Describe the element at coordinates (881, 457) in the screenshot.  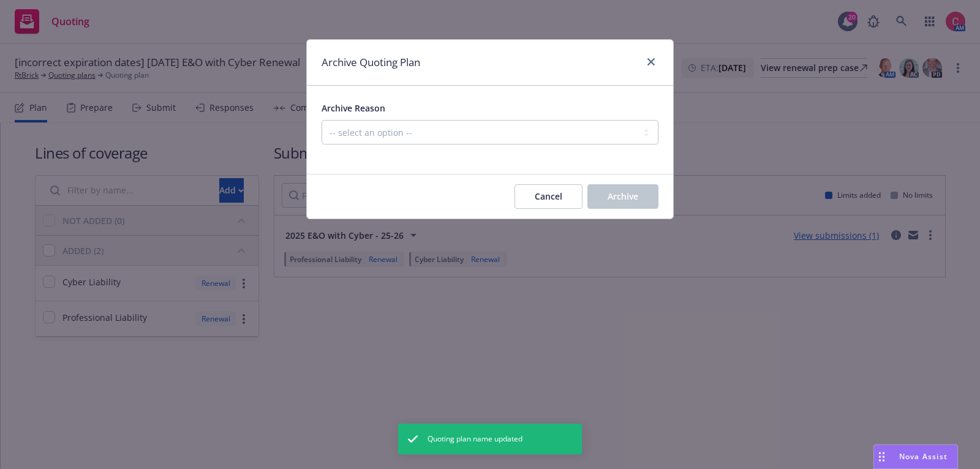
I see `div: Drag to move` at that location.